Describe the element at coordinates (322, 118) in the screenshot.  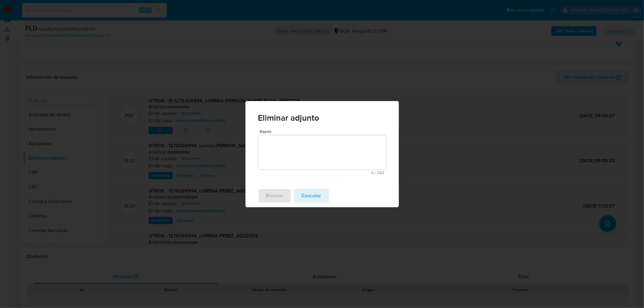
I see `span: Eliminar adjunto` at that location.